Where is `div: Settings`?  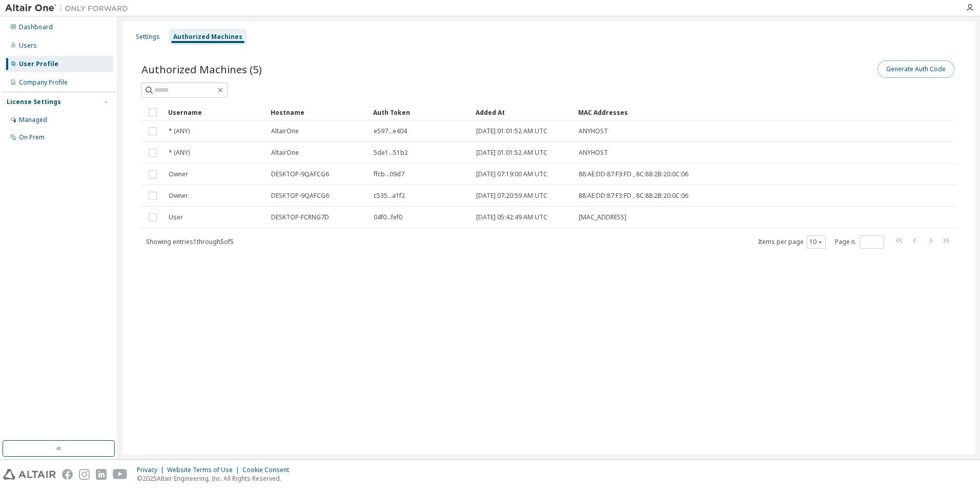 div: Settings is located at coordinates (147, 37).